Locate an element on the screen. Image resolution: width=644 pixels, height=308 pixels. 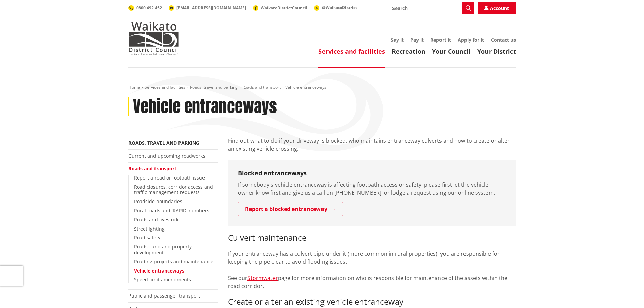
a: Road safety is located at coordinates (147, 238).